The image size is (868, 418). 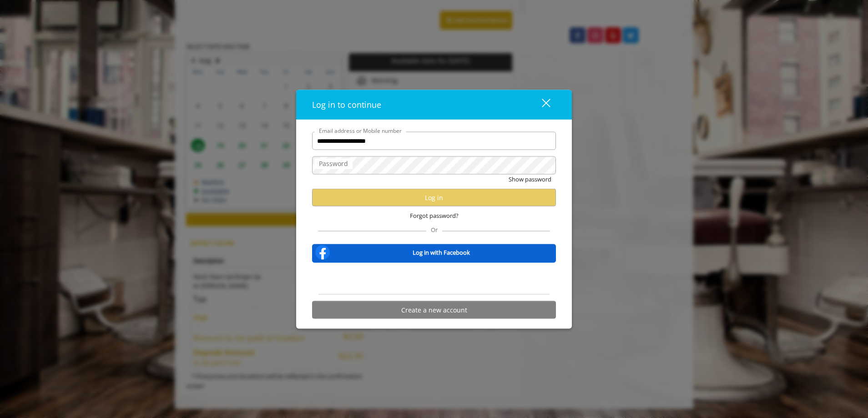 What do you see at coordinates (434, 198) in the screenshot?
I see `button: Log in` at bounding box center [434, 198].